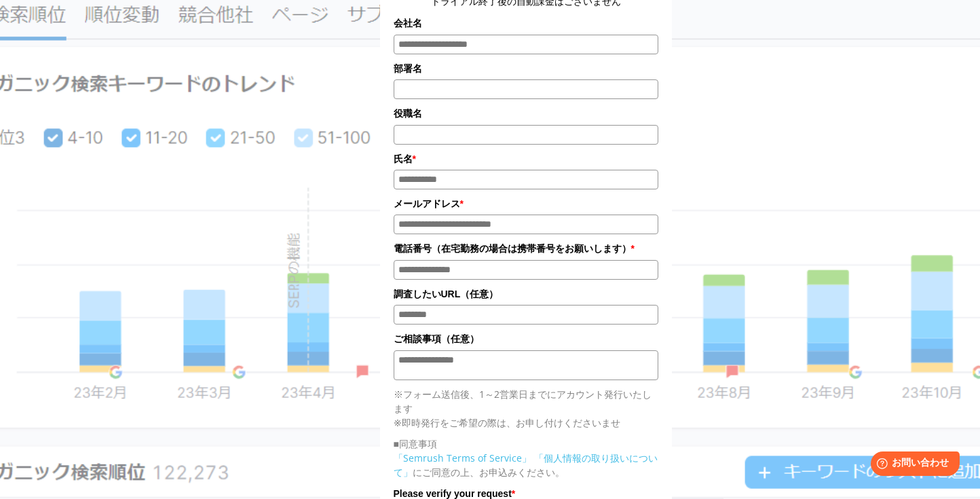 The image size is (980, 499). What do you see at coordinates (462, 458) in the screenshot?
I see `a: 「Semrush Terms of Service」` at bounding box center [462, 458].